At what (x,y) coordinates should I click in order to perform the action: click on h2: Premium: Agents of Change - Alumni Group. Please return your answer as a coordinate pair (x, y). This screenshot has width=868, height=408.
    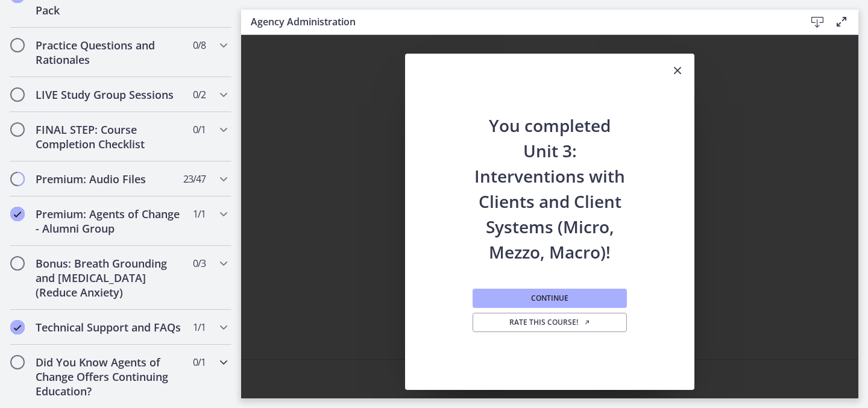
    Looking at the image, I should click on (109, 221).